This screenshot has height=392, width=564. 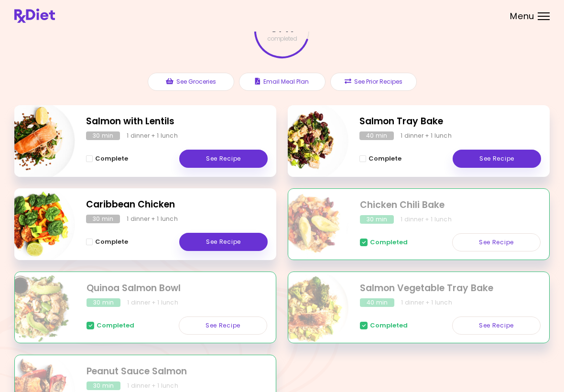 I want to click on button: Email Meal Plan, so click(x=282, y=82).